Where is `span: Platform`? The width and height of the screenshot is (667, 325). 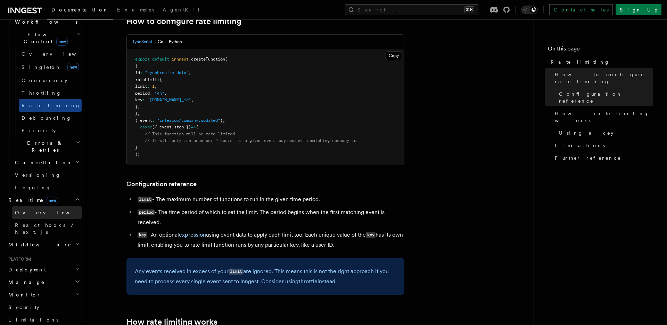
span: Platform is located at coordinates (18, 259).